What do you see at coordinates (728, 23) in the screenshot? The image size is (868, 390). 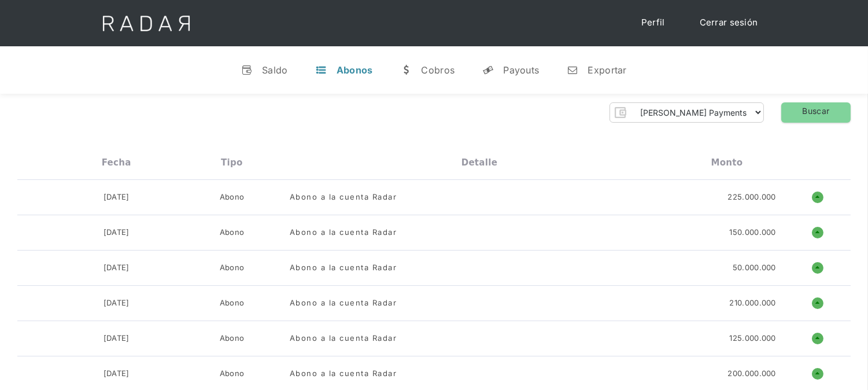 I see `a: Cerrar sesión` at bounding box center [728, 23].